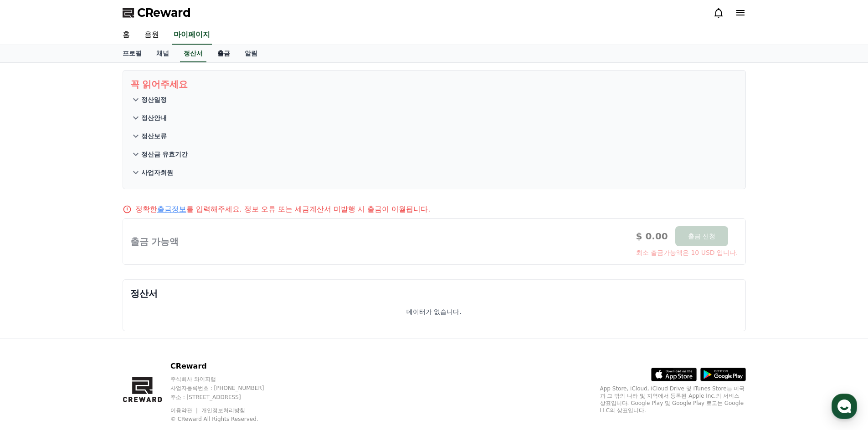  I want to click on a: 이용약관, so click(184, 411).